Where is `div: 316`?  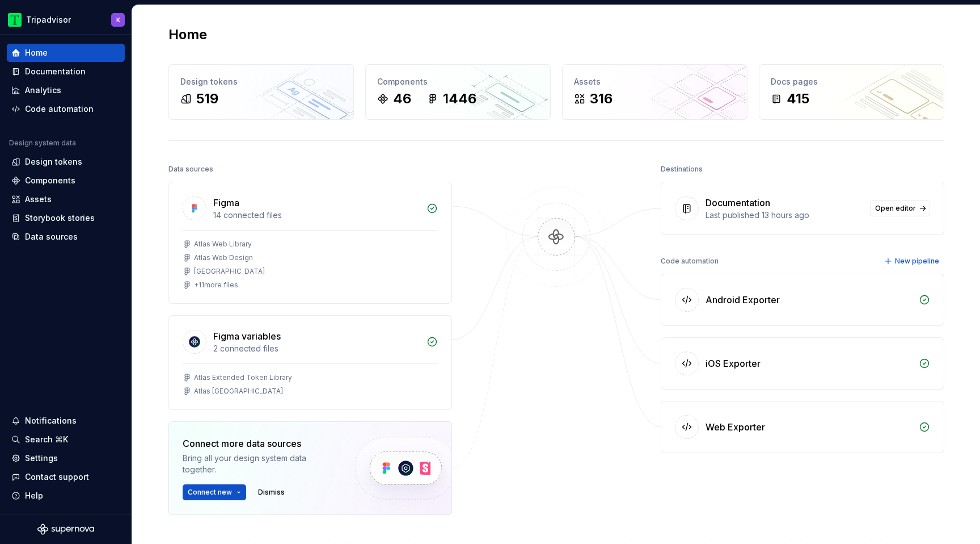 div: 316 is located at coordinates (601, 99).